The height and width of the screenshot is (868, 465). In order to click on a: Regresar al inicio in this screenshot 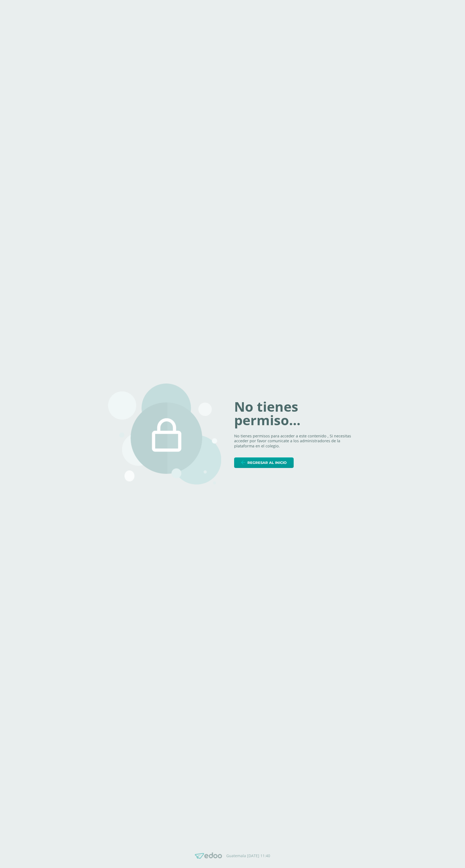, I will do `click(264, 462)`.